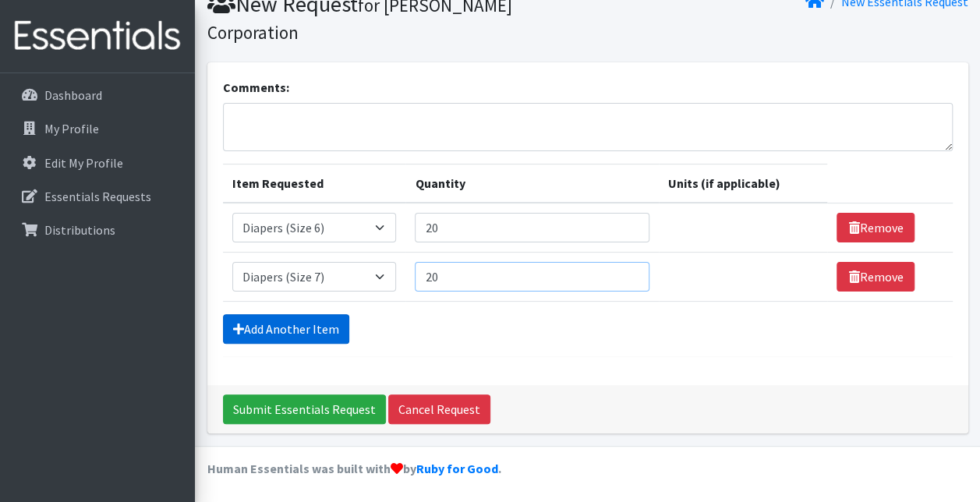  I want to click on p: Edit My Profile, so click(83, 163).